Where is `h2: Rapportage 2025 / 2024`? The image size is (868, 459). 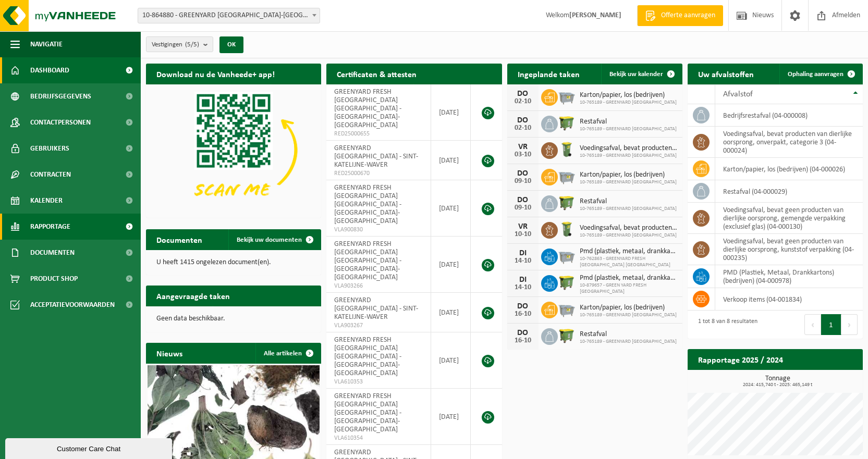
h2: Rapportage 2025 / 2024 is located at coordinates (741, 359).